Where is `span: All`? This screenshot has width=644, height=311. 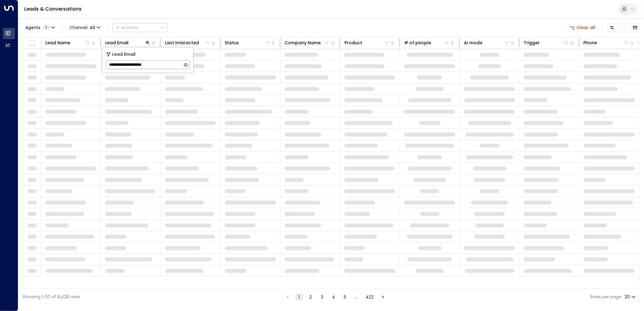 span: All is located at coordinates (93, 28).